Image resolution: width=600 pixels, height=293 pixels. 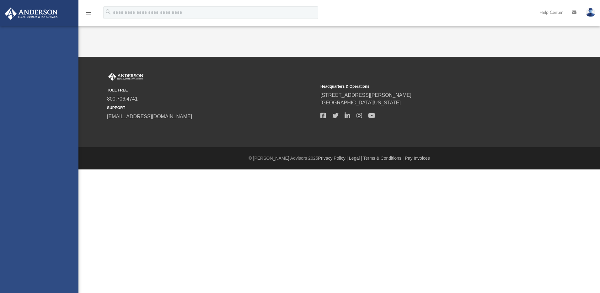 I want to click on a: Pay Invoices, so click(x=417, y=158).